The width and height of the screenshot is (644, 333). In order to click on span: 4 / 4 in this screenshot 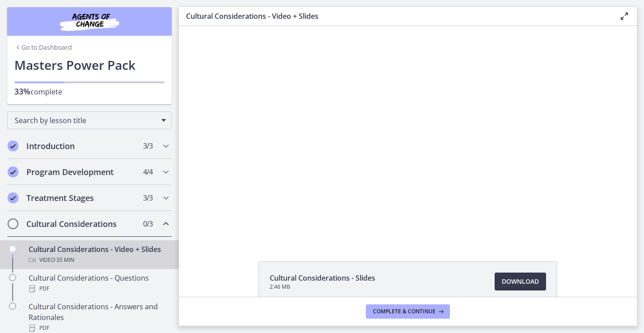, I will do `click(148, 172)`.